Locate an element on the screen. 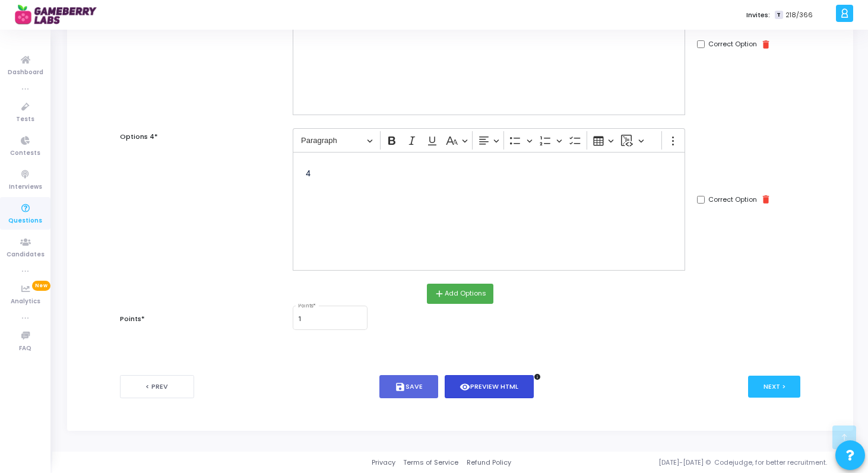 This screenshot has height=473, width=868. span: FAQ is located at coordinates (25, 349).